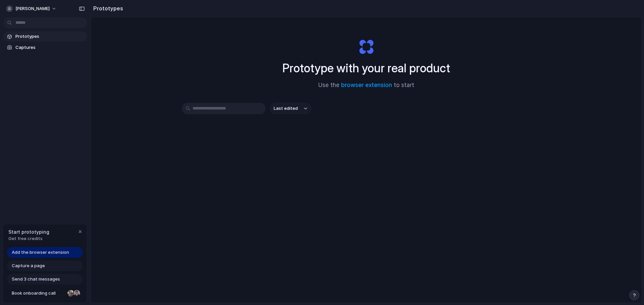  I want to click on span: Last edited, so click(286, 109).